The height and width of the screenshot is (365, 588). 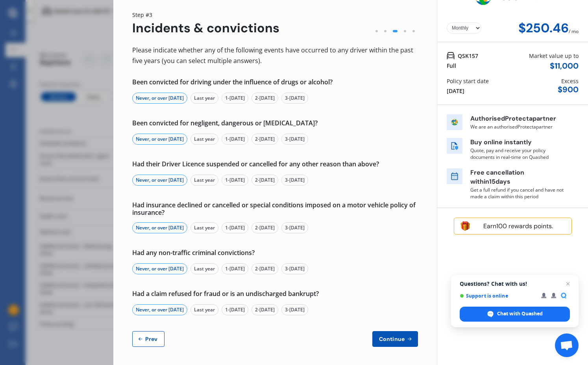 I want to click on div: Had a claim refused for fraud or is an undischarged bankrupt?, so click(x=275, y=294).